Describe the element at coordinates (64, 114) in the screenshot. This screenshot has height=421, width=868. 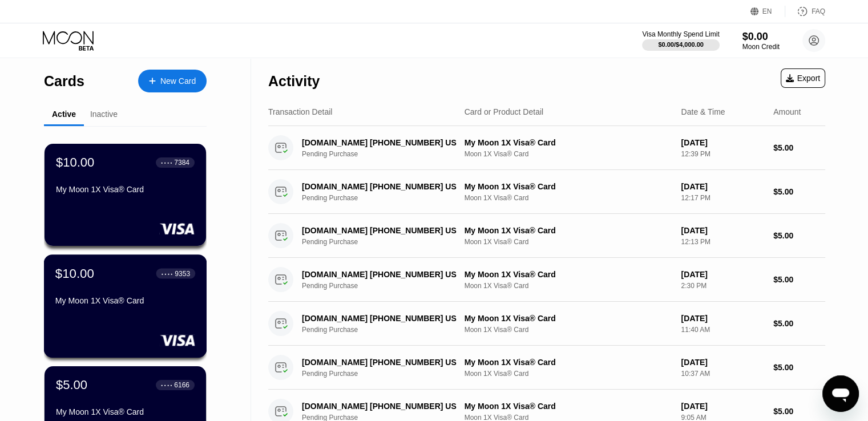
I see `div: Active` at that location.